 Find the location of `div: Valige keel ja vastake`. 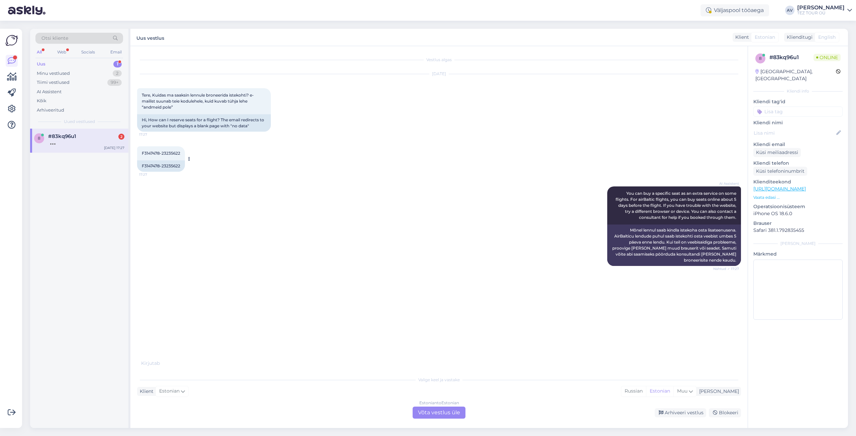

div: Valige keel ja vastake is located at coordinates (439, 380).